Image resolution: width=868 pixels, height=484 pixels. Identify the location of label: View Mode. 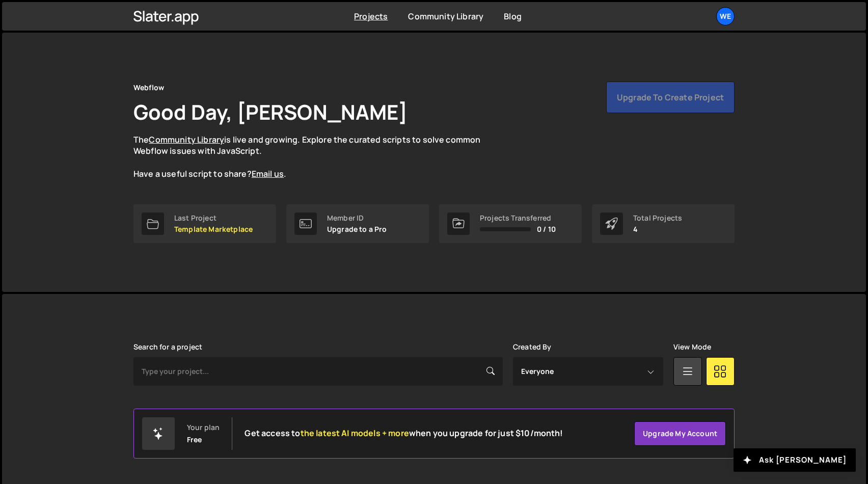
(692, 347).